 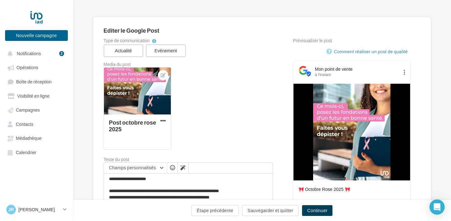 What do you see at coordinates (62, 54) in the screenshot?
I see `div: 2` at bounding box center [62, 54].